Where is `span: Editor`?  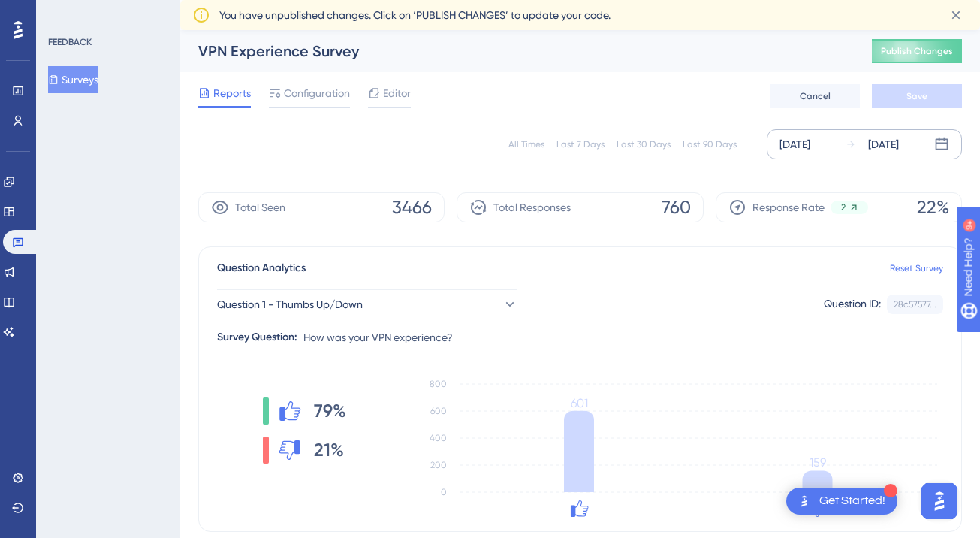
span: Editor is located at coordinates (397, 93).